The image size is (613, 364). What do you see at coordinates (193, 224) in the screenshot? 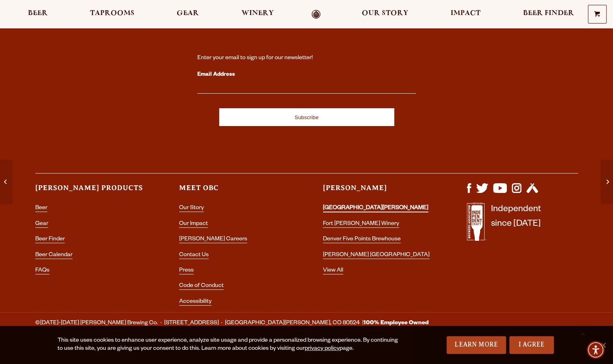
I see `a: Our Impact` at bounding box center [193, 224].